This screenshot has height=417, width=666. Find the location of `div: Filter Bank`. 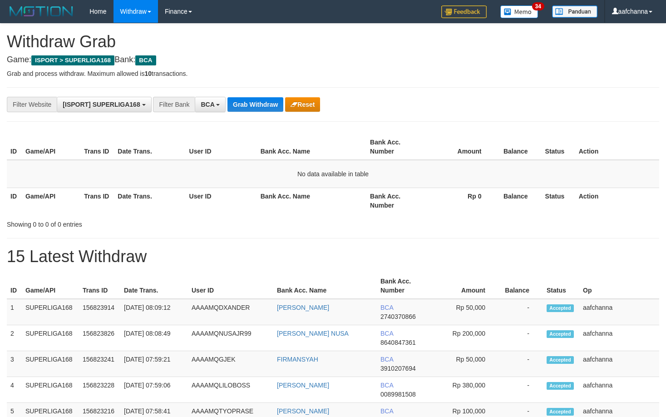

div: Filter Bank is located at coordinates (174, 104).